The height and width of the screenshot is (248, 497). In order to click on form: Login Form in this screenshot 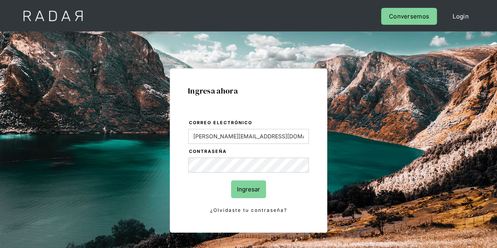, I will do `click(248, 167)`.